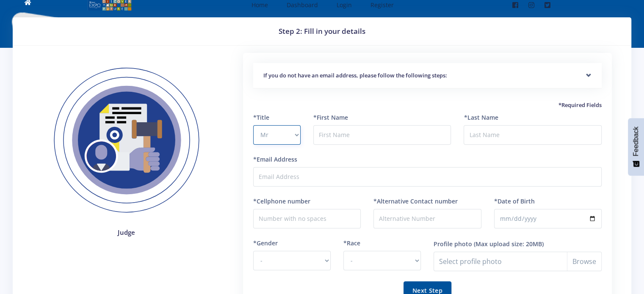 This screenshot has height=294, width=644. I want to click on h4: Judge, so click(127, 232).